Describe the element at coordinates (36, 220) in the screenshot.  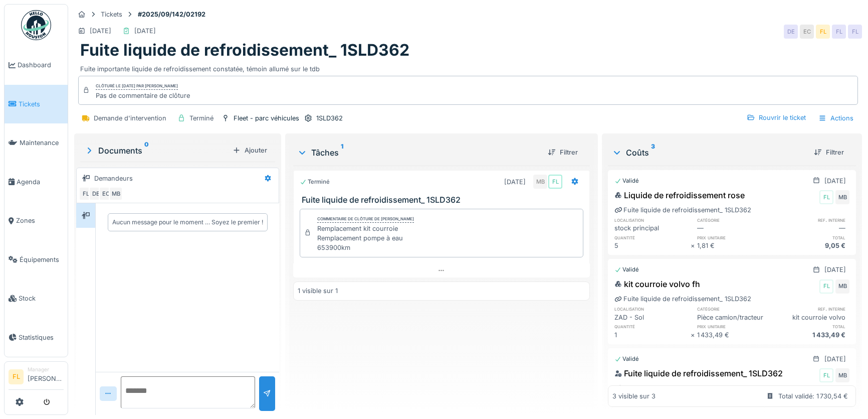
I see `a: Zones` at that location.